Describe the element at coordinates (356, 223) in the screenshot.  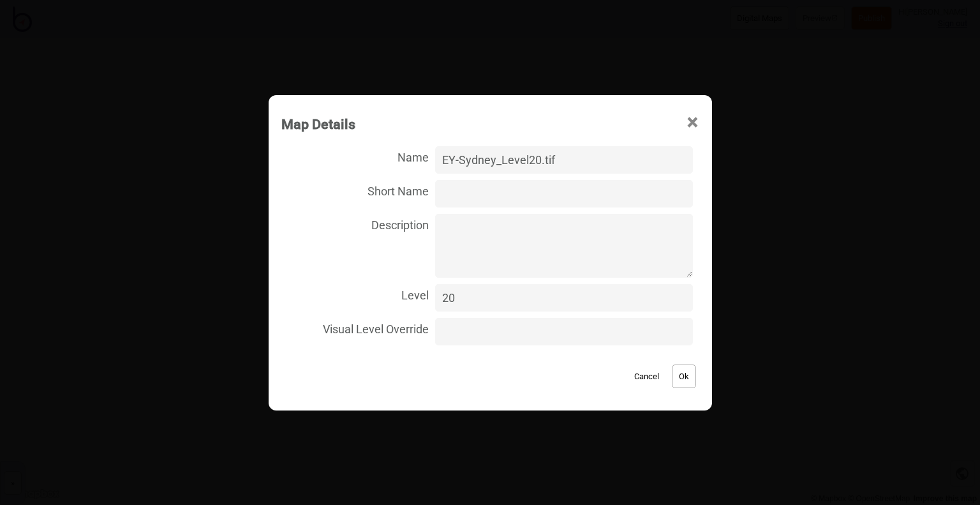
I see `span: Description` at that location.